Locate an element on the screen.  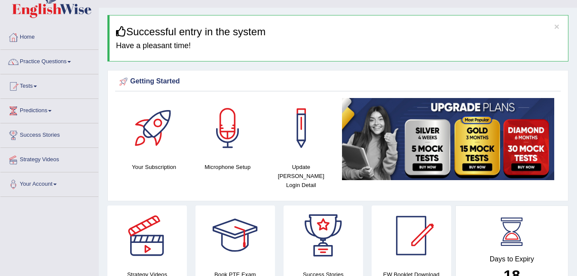
h3: Successful entry in the system is located at coordinates (338, 32).